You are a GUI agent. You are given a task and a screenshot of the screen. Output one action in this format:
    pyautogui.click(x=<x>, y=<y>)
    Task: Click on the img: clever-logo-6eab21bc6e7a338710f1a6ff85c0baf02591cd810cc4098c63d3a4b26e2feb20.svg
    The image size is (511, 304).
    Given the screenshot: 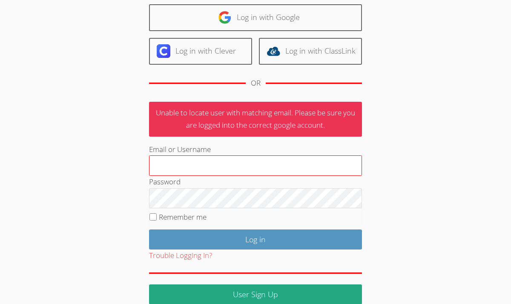 What is the action you would take?
    pyautogui.click(x=164, y=51)
    